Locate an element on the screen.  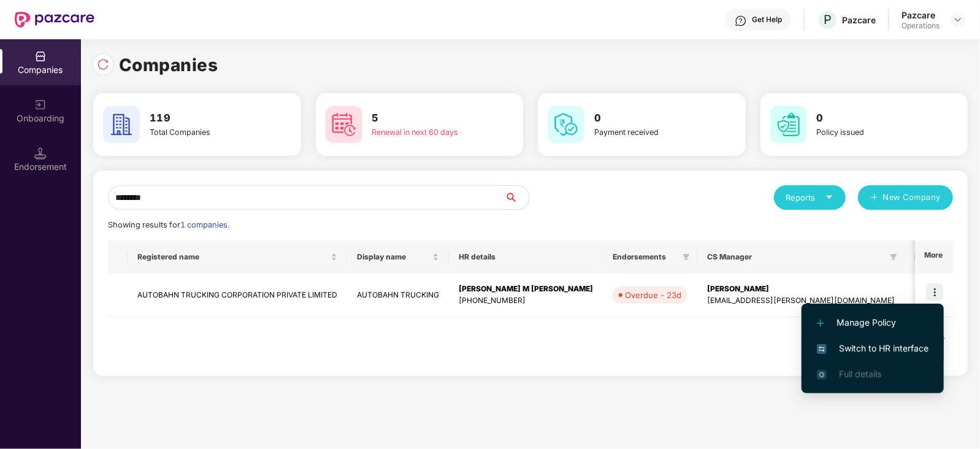
div: Total Companies is located at coordinates (202, 133).